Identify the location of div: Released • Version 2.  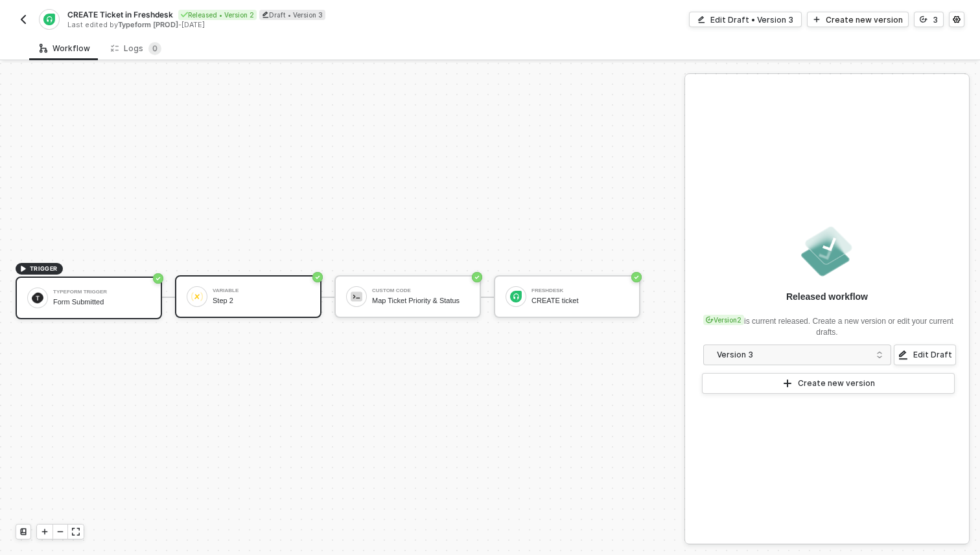
(217, 15).